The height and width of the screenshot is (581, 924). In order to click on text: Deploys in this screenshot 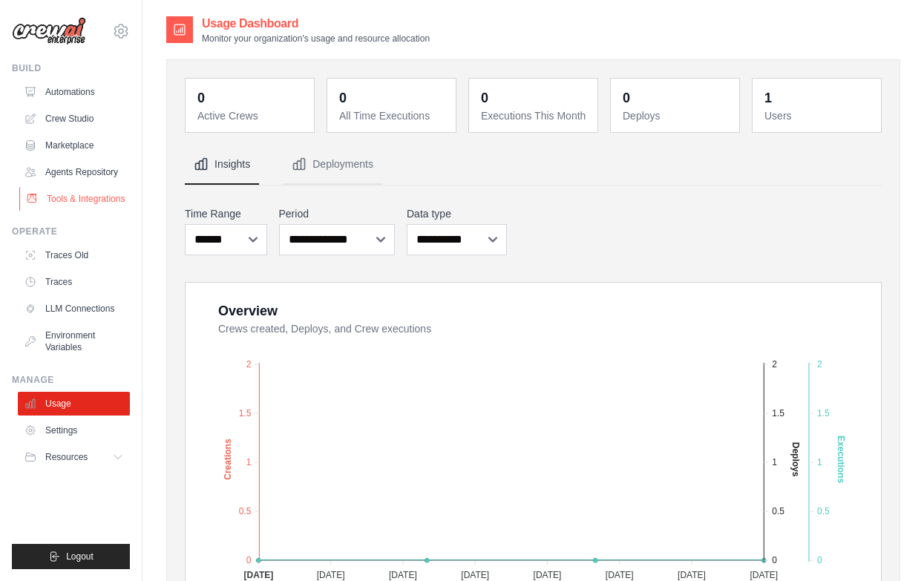, I will do `click(796, 459)`.